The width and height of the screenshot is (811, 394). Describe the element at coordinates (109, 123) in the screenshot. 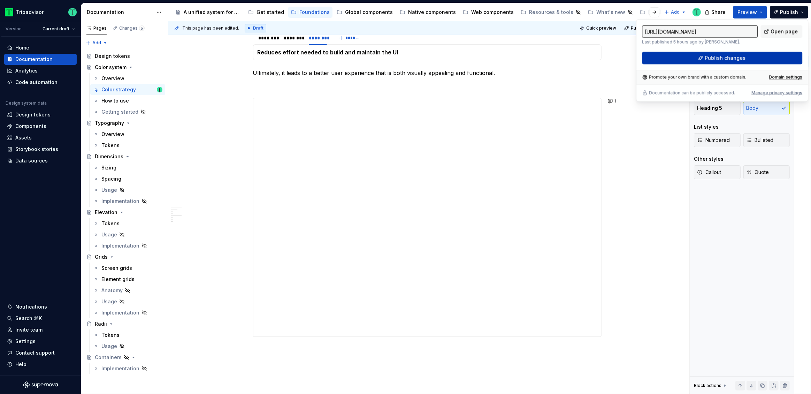

I see `div: Typography` at that location.